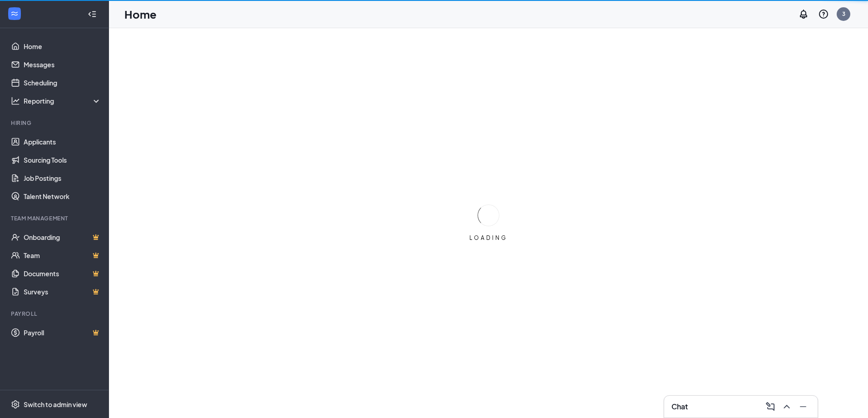  I want to click on a: Scheduling, so click(62, 83).